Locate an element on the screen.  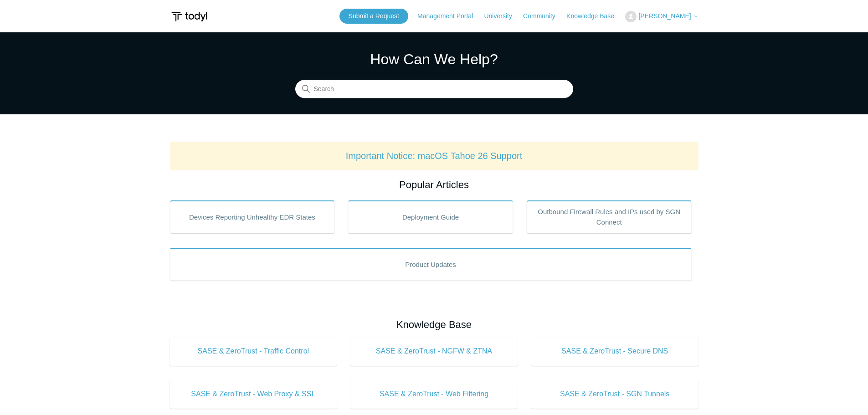
a: Deployment Guide is located at coordinates (430, 217).